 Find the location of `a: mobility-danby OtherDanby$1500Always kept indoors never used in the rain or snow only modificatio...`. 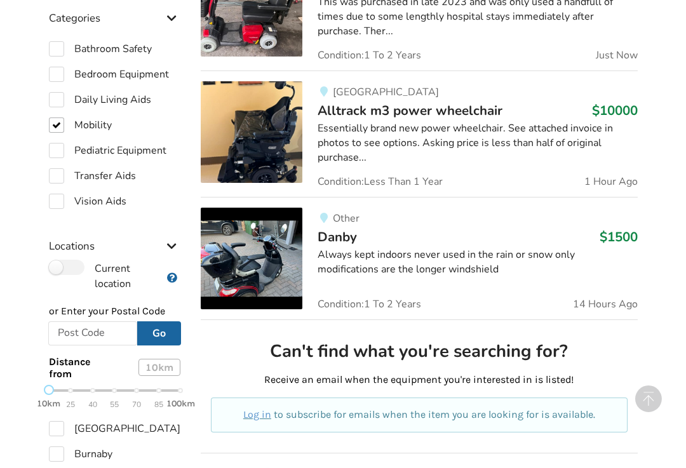

a: mobility-danby OtherDanby$1500Always kept indoors never used in the rain or snow only modificatio... is located at coordinates (418, 258).